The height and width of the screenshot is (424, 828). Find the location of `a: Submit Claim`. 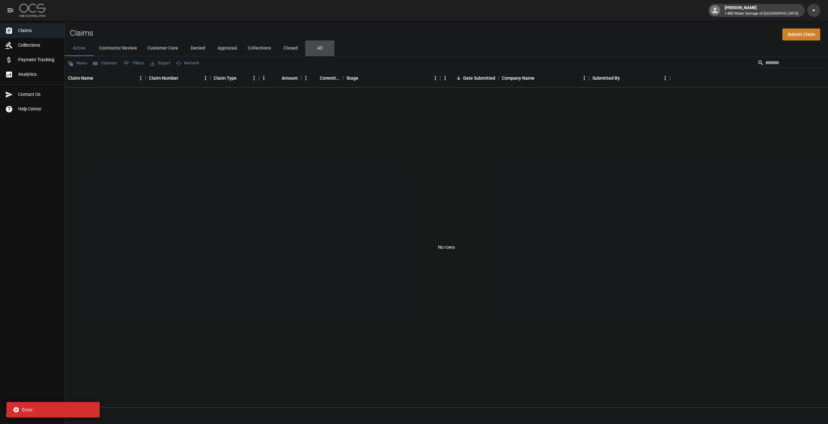

a: Submit Claim is located at coordinates (801, 34).